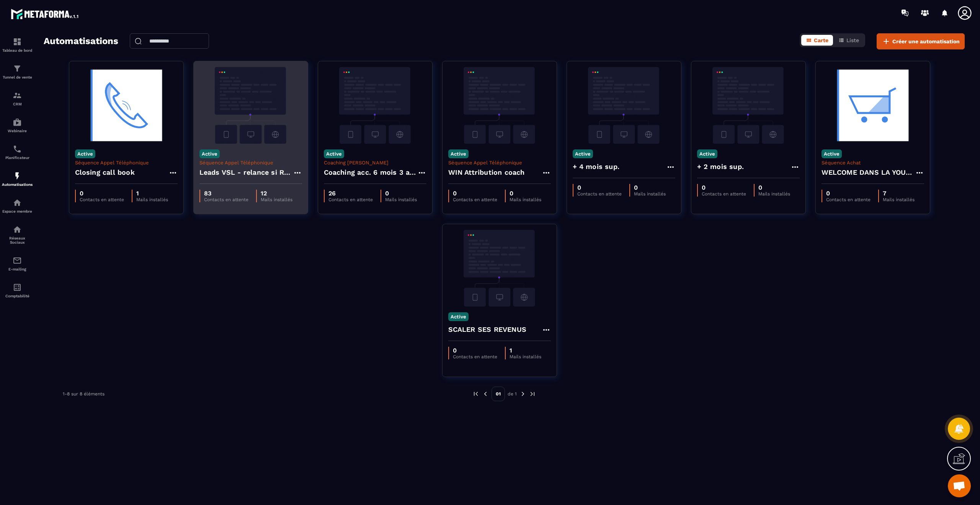 The width and height of the screenshot is (980, 505). I want to click on p: Tunnel de vente, so click(17, 77).